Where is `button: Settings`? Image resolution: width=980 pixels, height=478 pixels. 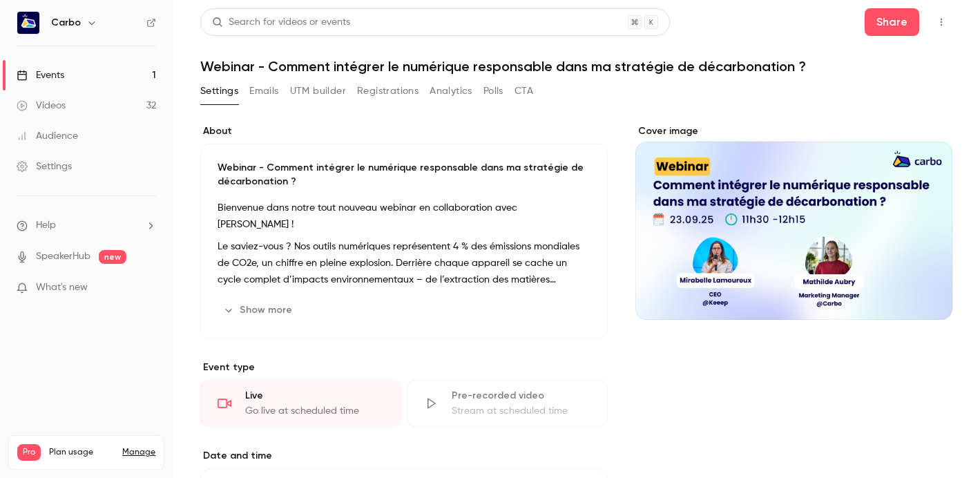 button: Settings is located at coordinates (219, 91).